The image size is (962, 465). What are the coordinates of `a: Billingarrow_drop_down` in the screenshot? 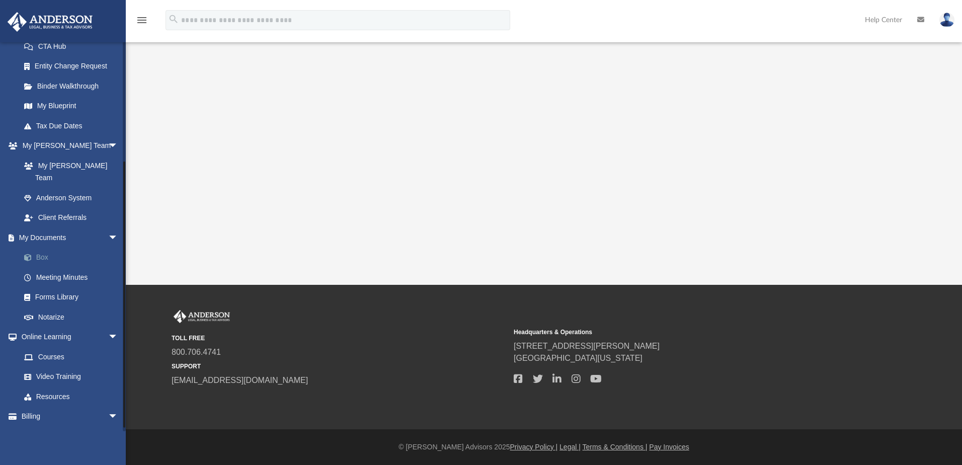 It's located at (70, 417).